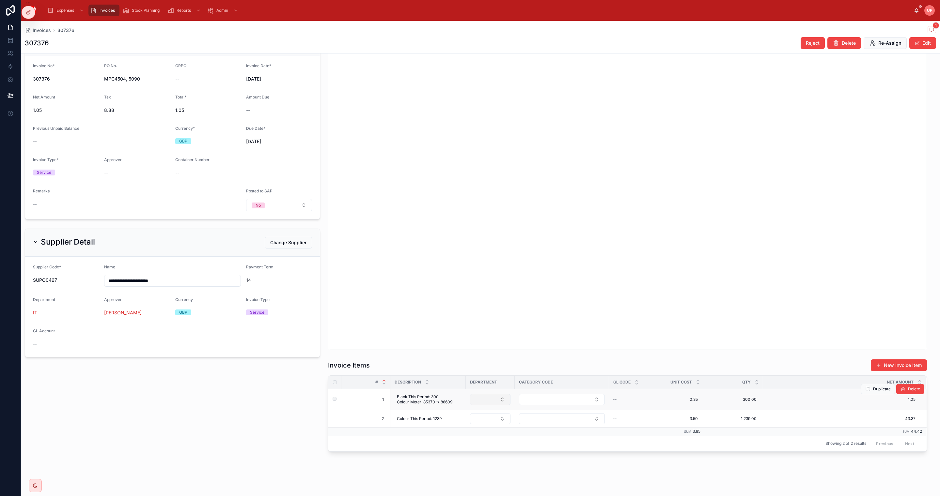 The height and width of the screenshot is (496, 940). Describe the element at coordinates (681, 382) in the screenshot. I see `span: Unit Cost` at that location.